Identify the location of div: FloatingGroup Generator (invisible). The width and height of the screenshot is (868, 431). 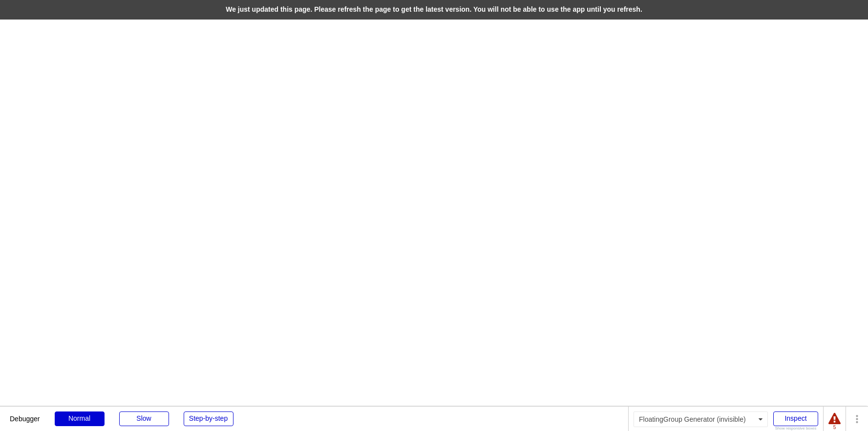
(700, 420).